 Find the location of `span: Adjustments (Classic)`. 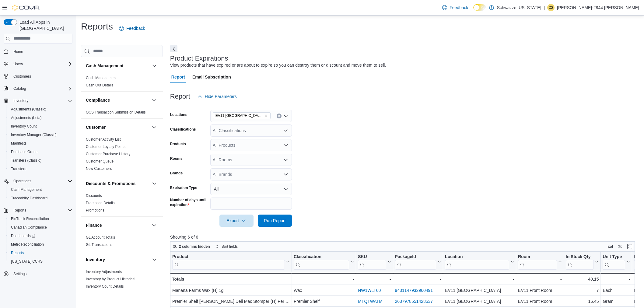

span: Adjustments (Classic) is located at coordinates (29, 109).